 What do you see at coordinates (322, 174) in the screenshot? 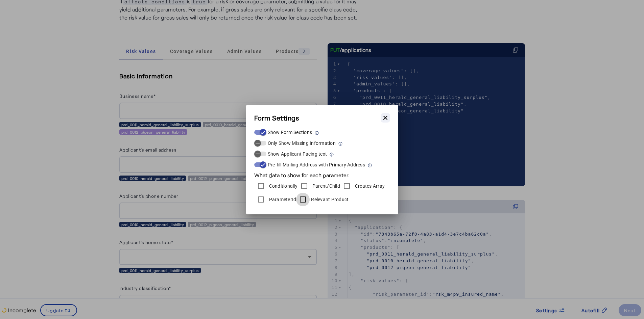
I see `div: What data to show for each parameter.` at bounding box center [322, 174].